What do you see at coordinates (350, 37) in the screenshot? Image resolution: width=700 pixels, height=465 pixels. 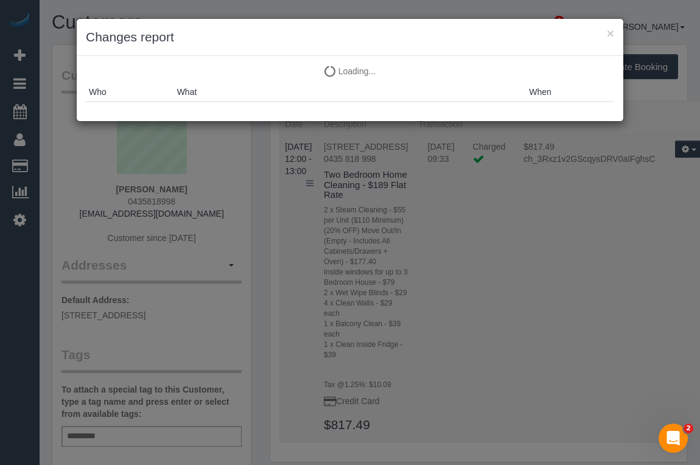 I see `h3: Changes report` at bounding box center [350, 37].